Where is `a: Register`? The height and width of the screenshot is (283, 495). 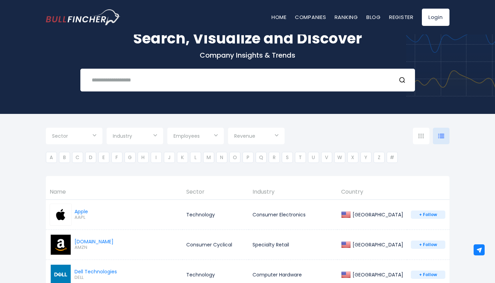
a: Register is located at coordinates (401, 17).